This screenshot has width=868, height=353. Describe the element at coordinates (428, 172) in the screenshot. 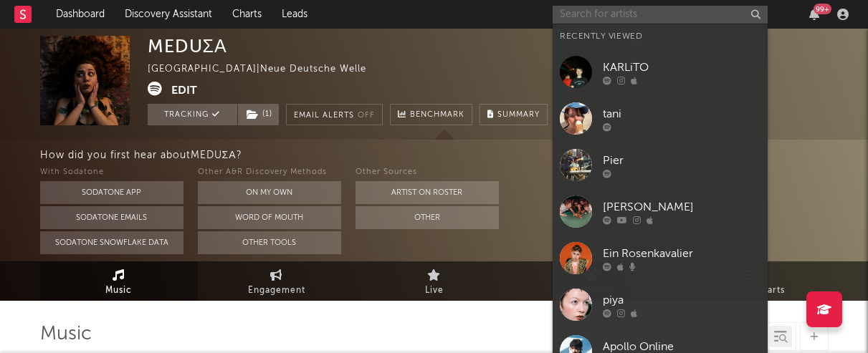

I see `div: Other Sources` at that location.